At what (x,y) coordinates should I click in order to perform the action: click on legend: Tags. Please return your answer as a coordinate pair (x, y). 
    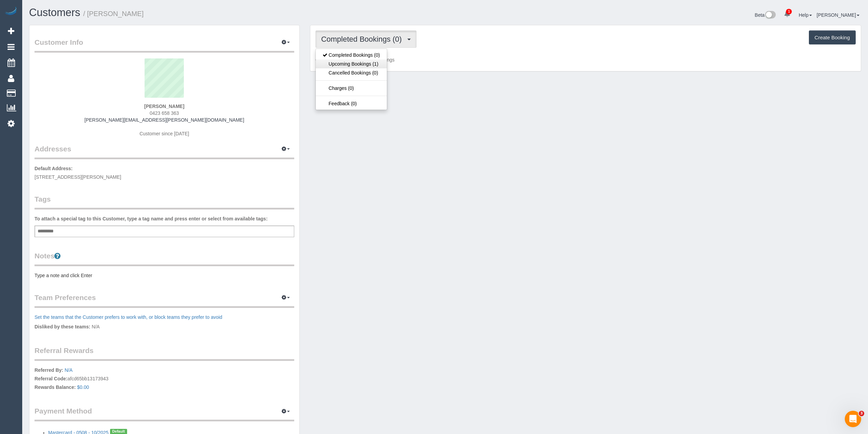
    Looking at the image, I should click on (164, 202).